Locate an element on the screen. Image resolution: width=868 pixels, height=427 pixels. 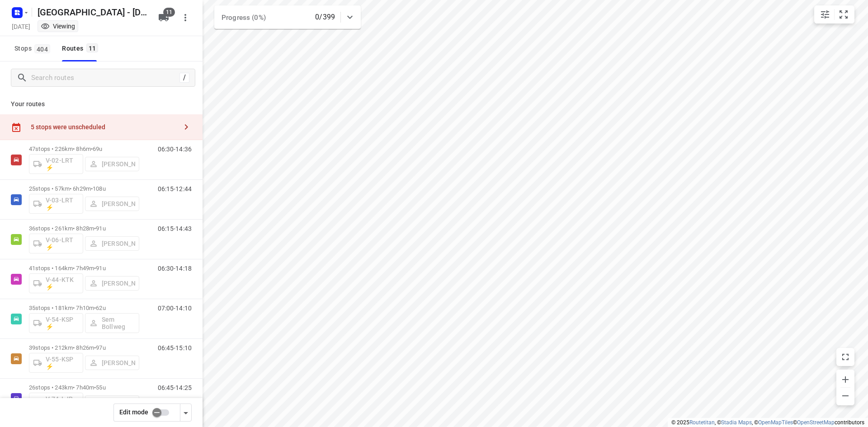
span: 69u is located at coordinates (97, 149).